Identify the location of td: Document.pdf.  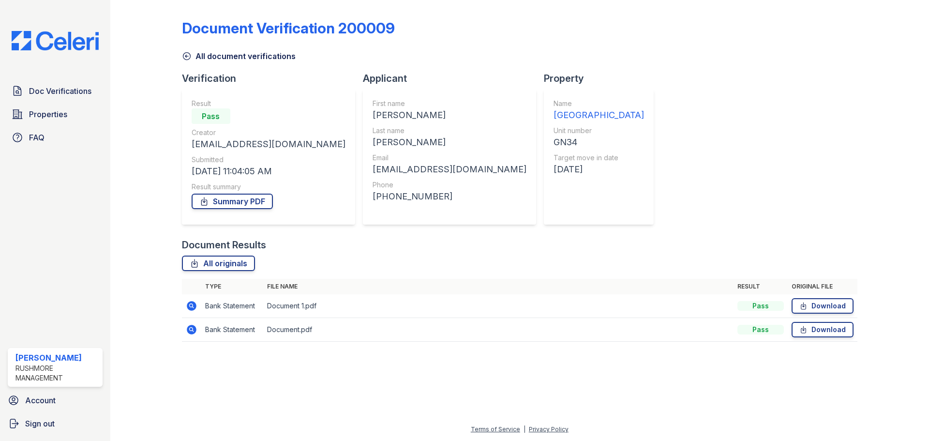
(499, 330).